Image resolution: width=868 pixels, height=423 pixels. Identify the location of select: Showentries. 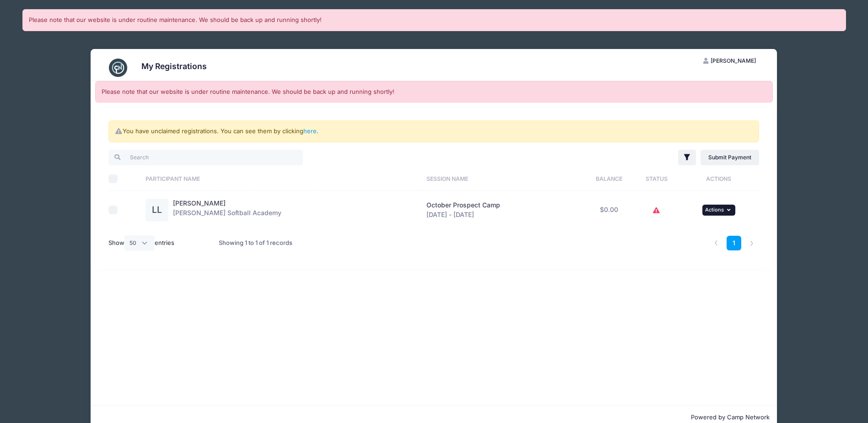
(140, 243).